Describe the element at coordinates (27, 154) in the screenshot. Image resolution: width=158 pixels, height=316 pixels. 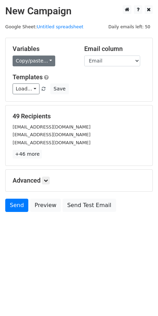
I see `a: +46 more` at that location.